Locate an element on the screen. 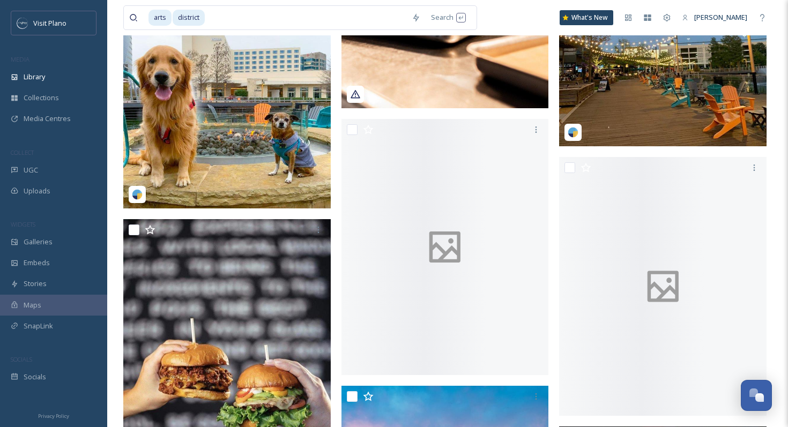  span: SnapLink is located at coordinates (38, 326).